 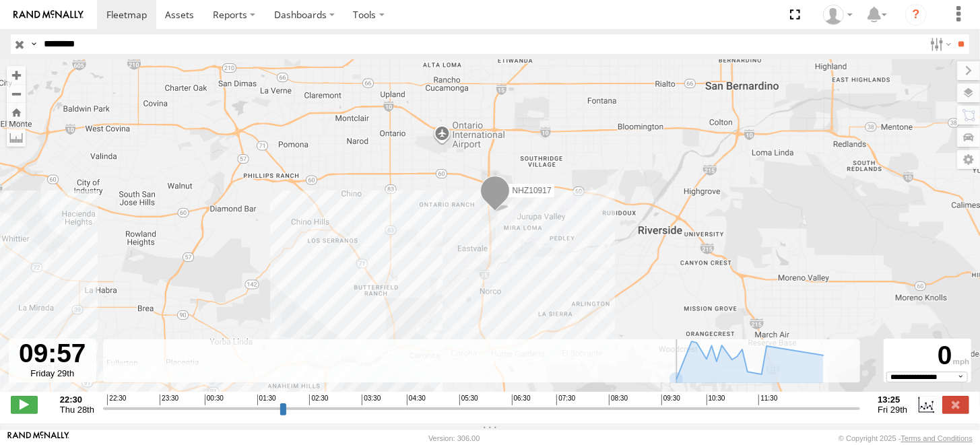 I want to click on strong: 22:30, so click(x=77, y=399).